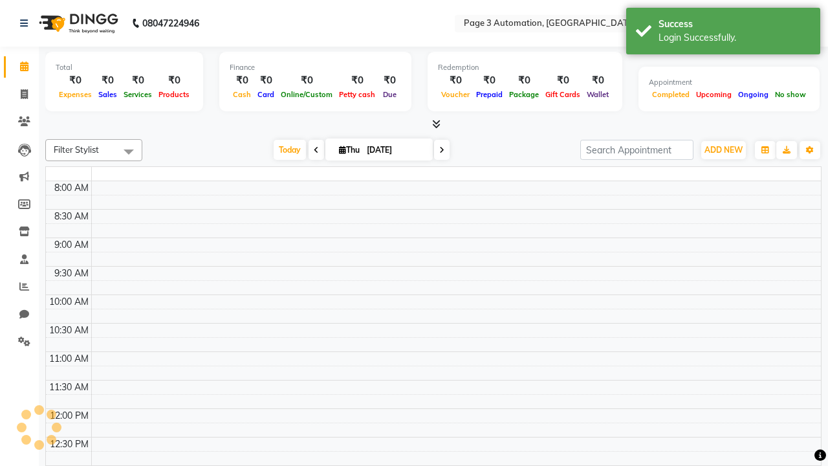 This screenshot has height=466, width=828. I want to click on span: ADD NEW, so click(723, 149).